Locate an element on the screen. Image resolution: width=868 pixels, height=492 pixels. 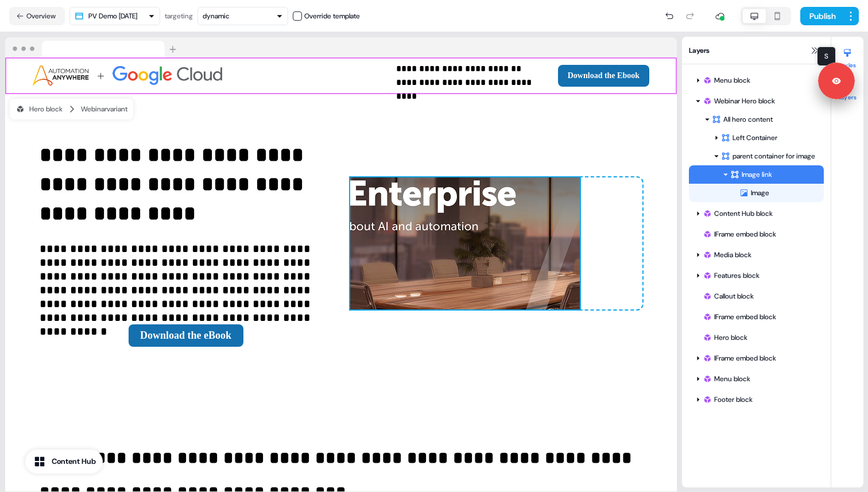
button: Overview is located at coordinates (36, 16).